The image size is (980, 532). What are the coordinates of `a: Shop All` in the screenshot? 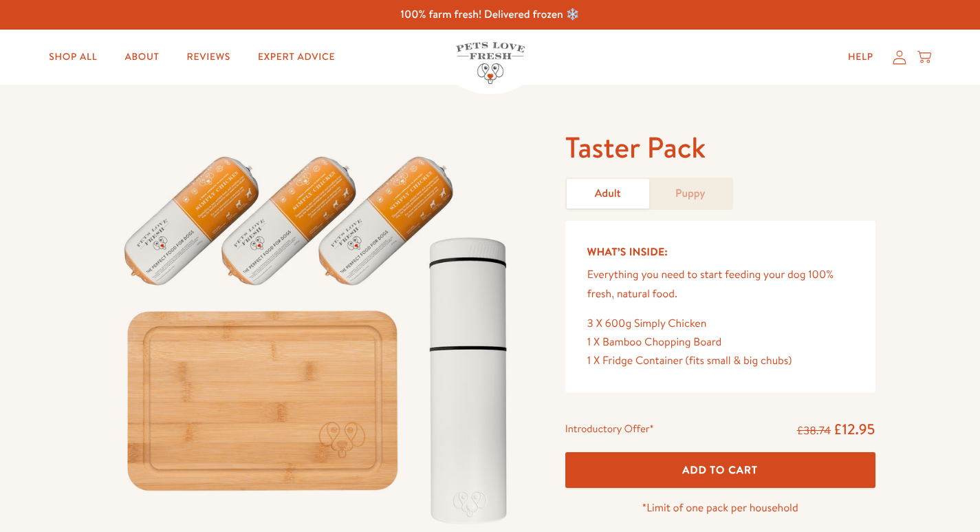 It's located at (73, 57).